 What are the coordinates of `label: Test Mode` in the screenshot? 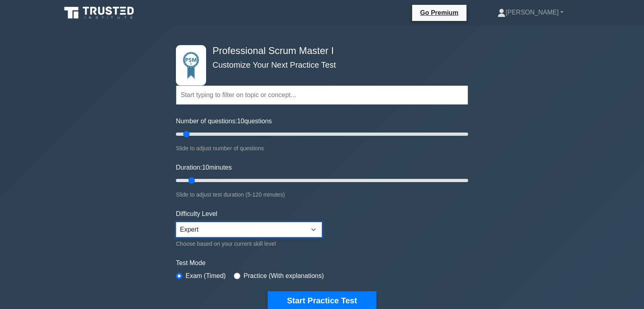 It's located at (322, 263).